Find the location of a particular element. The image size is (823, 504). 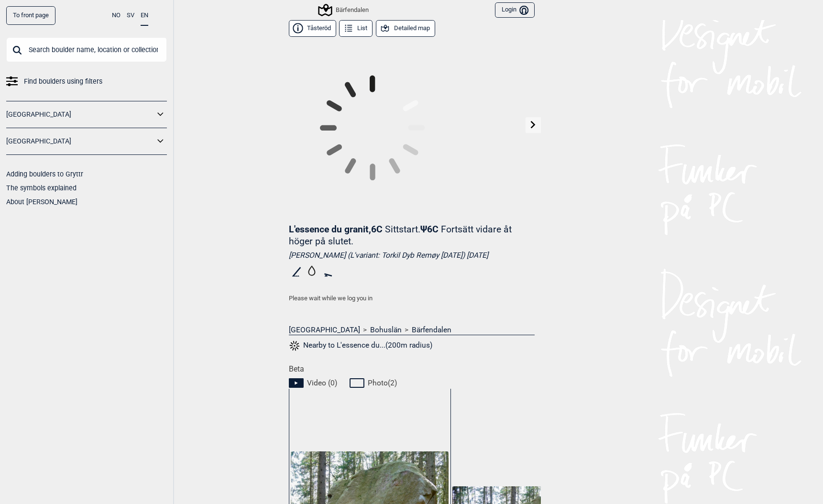

p: Fortsätt vidare åt höger på slutet. is located at coordinates (400, 235).